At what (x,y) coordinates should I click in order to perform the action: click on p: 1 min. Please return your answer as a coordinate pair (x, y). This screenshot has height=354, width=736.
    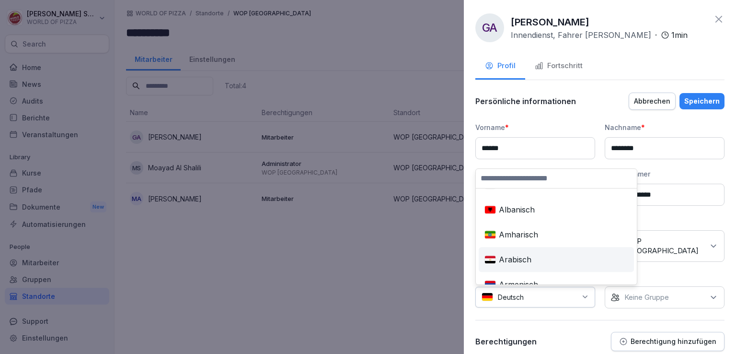
    Looking at the image, I should click on (680, 35).